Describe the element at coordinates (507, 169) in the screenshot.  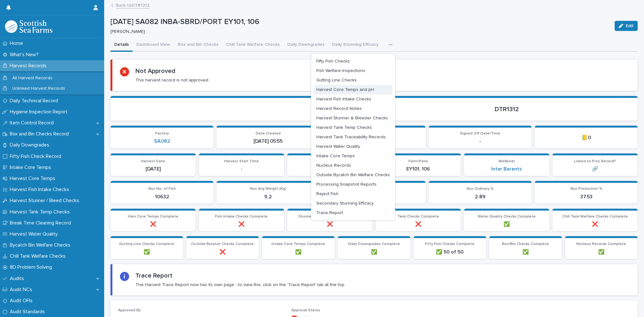
I see `a: Inter Barents` at that location.